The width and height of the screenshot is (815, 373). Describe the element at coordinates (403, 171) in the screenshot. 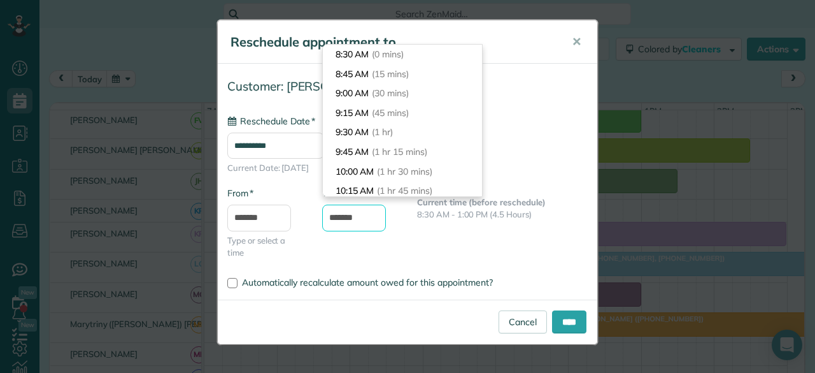

I see `li: 10:00 AM` at that location.